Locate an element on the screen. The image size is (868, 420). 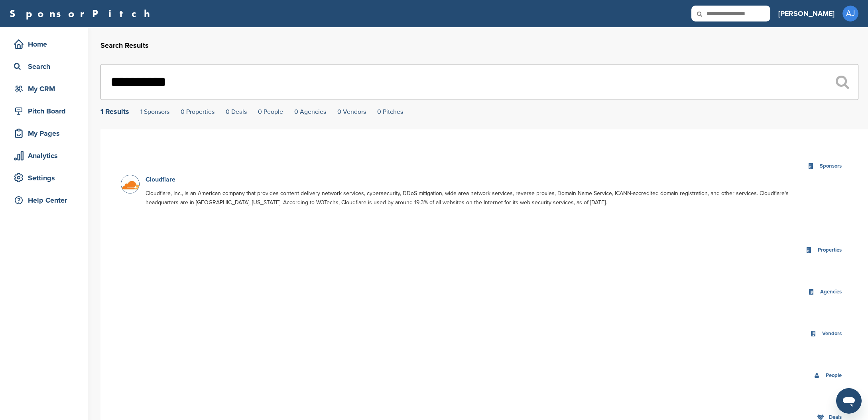
img: Rzk50sks 400x400 is located at coordinates (131, 185).